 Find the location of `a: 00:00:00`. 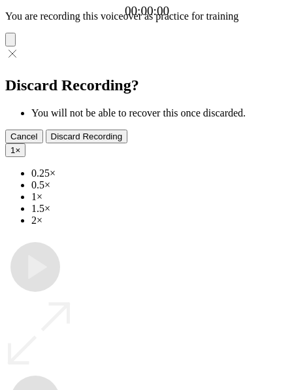

a: 00:00:00 is located at coordinates (147, 11).